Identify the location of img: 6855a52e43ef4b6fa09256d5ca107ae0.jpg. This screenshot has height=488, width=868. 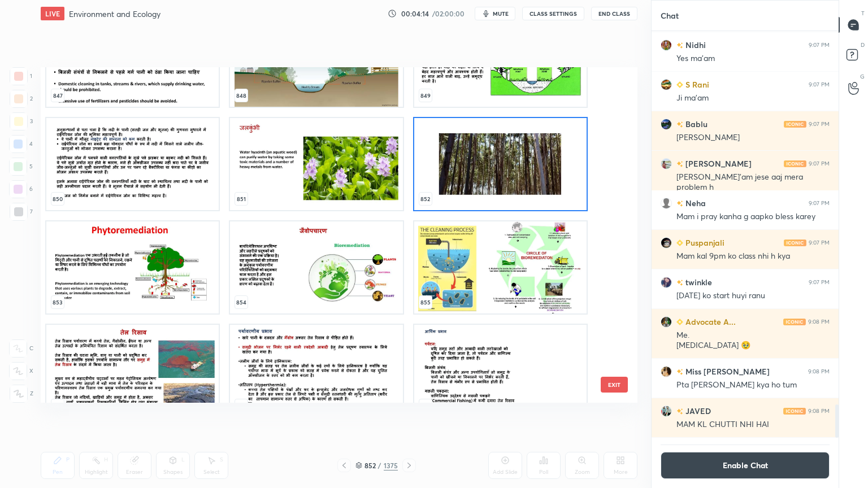
(666, 243).